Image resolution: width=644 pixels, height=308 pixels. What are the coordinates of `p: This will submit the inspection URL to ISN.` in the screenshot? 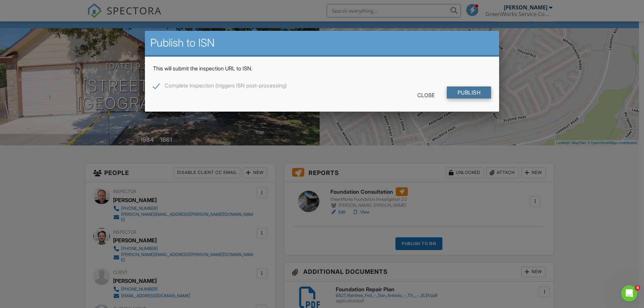 It's located at (322, 69).